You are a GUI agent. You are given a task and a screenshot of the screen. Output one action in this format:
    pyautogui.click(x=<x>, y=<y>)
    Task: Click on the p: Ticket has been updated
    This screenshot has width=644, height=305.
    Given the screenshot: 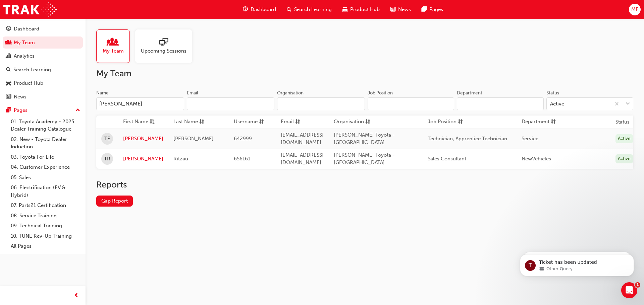 What is the action you would take?
    pyautogui.click(x=72, y=23)
    